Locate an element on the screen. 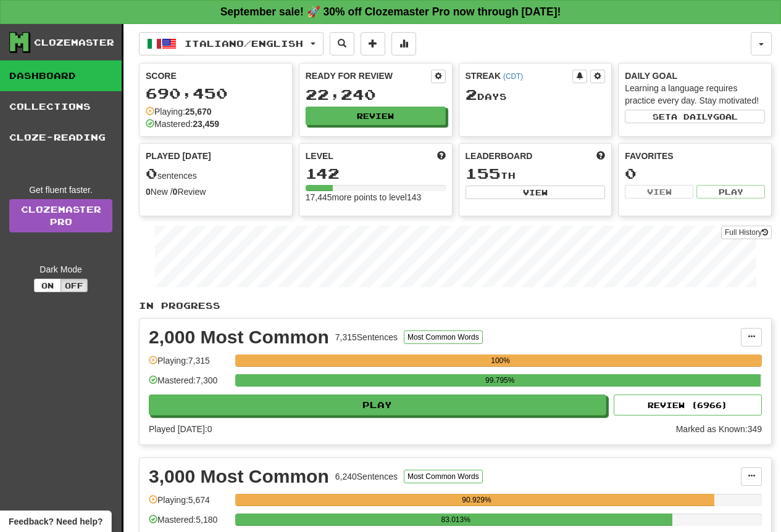 The height and width of the screenshot is (532, 781). span: 2 is located at coordinates (471, 94).